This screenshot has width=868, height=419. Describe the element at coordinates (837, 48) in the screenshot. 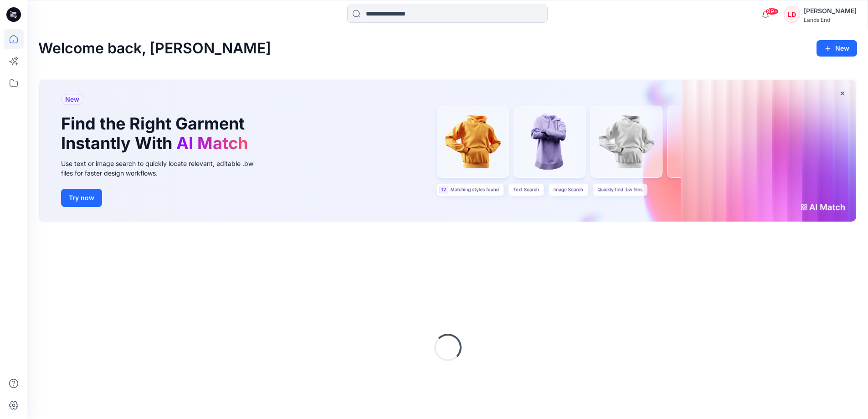

I see `button: New` at that location.